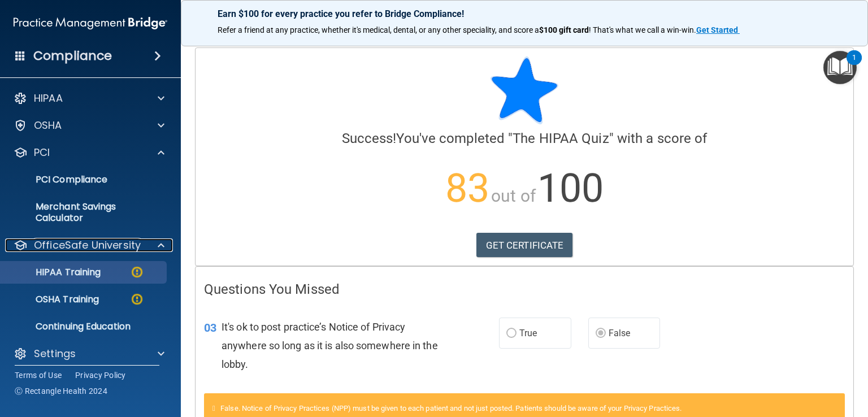 The image size is (868, 417). What do you see at coordinates (61, 391) in the screenshot?
I see `span: Ⓒ Rectangle Health 2024` at bounding box center [61, 391].